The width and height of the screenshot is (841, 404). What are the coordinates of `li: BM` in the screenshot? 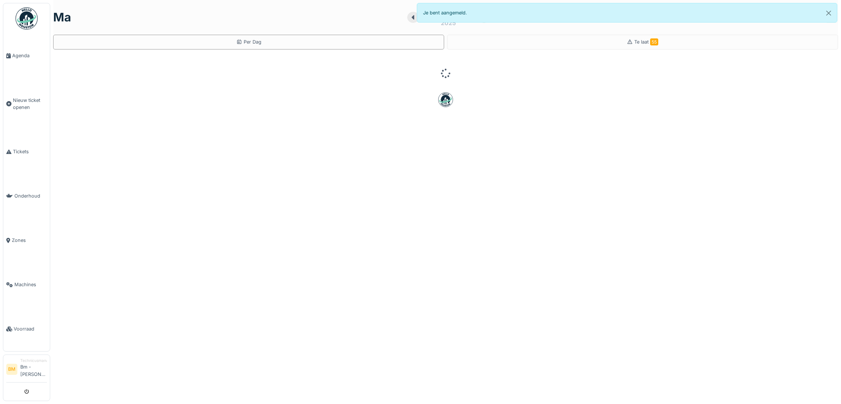 It's located at (12, 369).